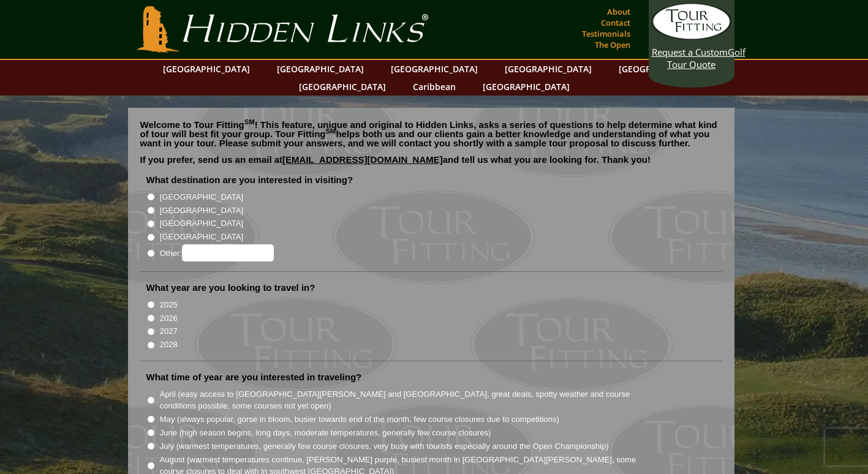 The height and width of the screenshot is (474, 868). What do you see at coordinates (325, 433) in the screenshot?
I see `label: June (high season begins, long days, moderate temperatures, generally few course closures)` at bounding box center [325, 433].